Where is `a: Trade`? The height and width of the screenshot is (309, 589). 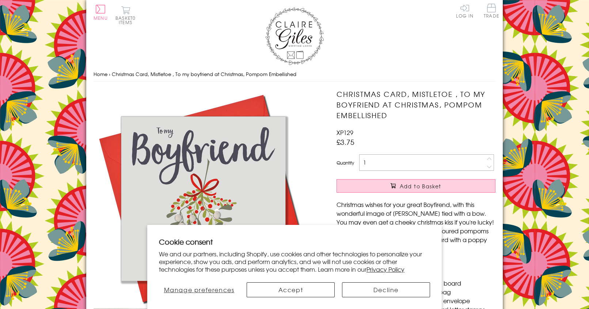 a: Trade is located at coordinates (491, 11).